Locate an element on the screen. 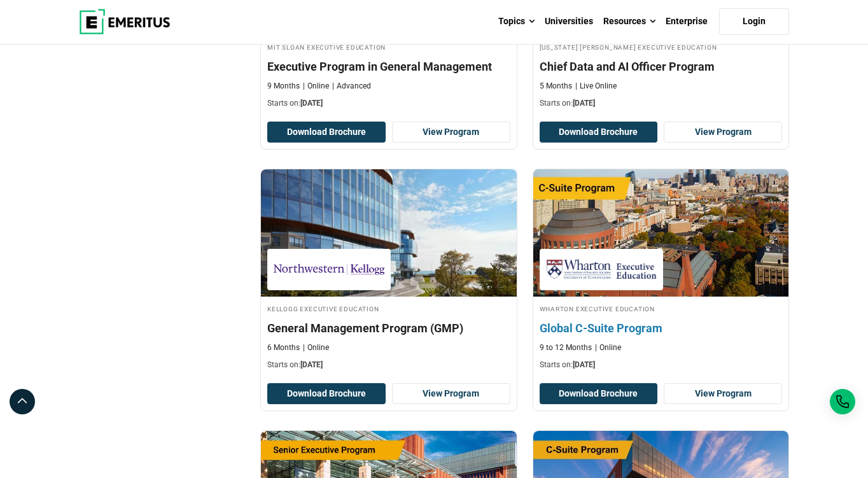 This screenshot has width=868, height=478. a: Leadership Course by Wharton Executive Education - December 17, 2025 Wharton Executive Education ... is located at coordinates (661, 273).